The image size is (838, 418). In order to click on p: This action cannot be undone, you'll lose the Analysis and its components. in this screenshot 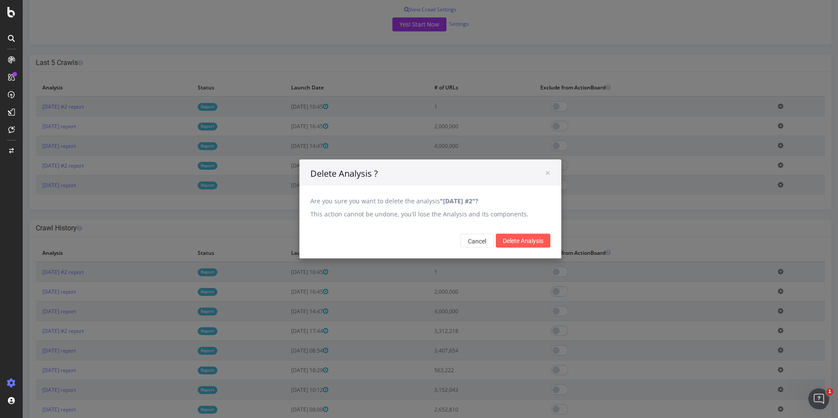, I will do `click(408, 214)`.